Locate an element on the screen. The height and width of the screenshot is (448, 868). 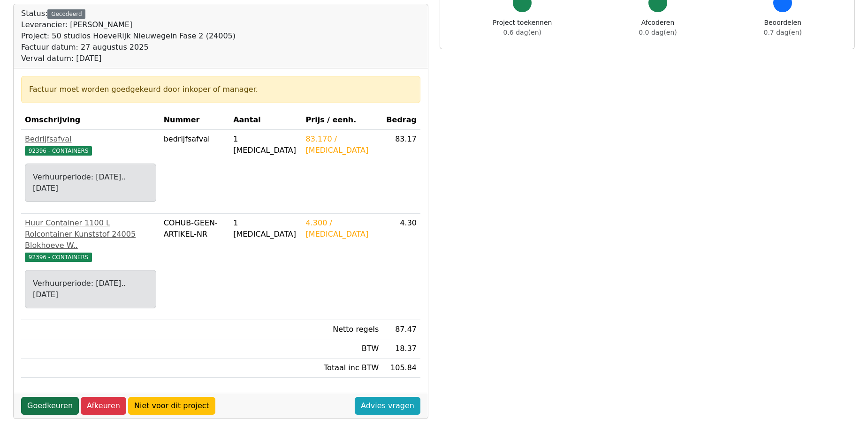
div: Beoordelen is located at coordinates (783, 28).